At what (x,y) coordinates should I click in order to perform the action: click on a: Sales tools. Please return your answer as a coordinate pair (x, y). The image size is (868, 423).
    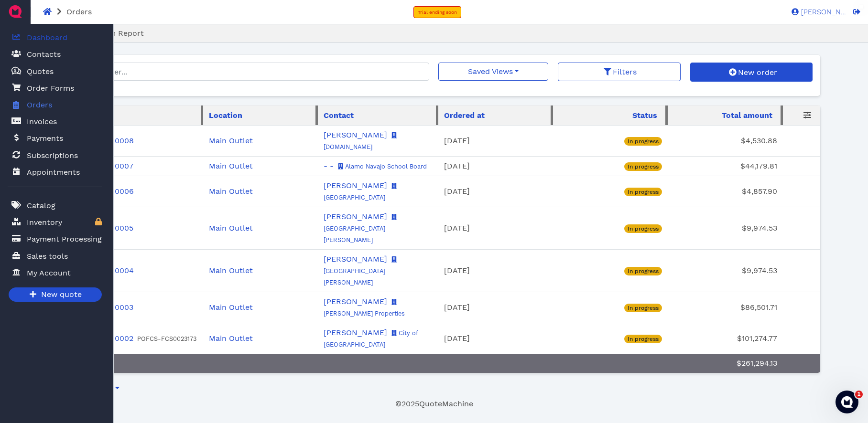
    Looking at the image, I should click on (54, 256).